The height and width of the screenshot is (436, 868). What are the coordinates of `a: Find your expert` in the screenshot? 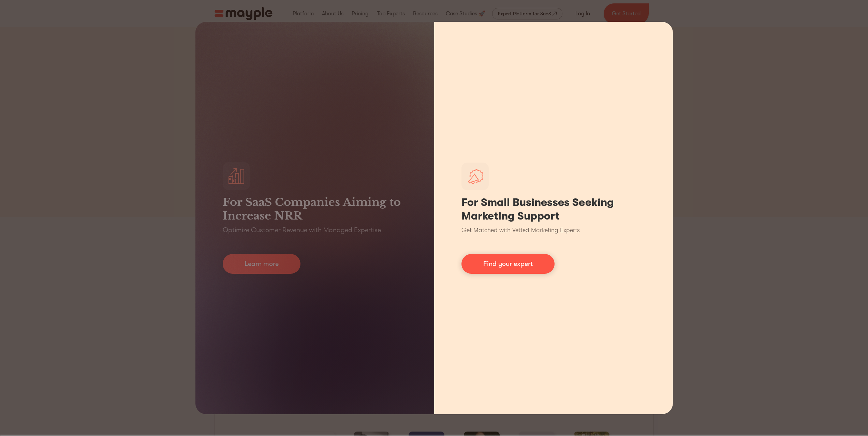 It's located at (508, 264).